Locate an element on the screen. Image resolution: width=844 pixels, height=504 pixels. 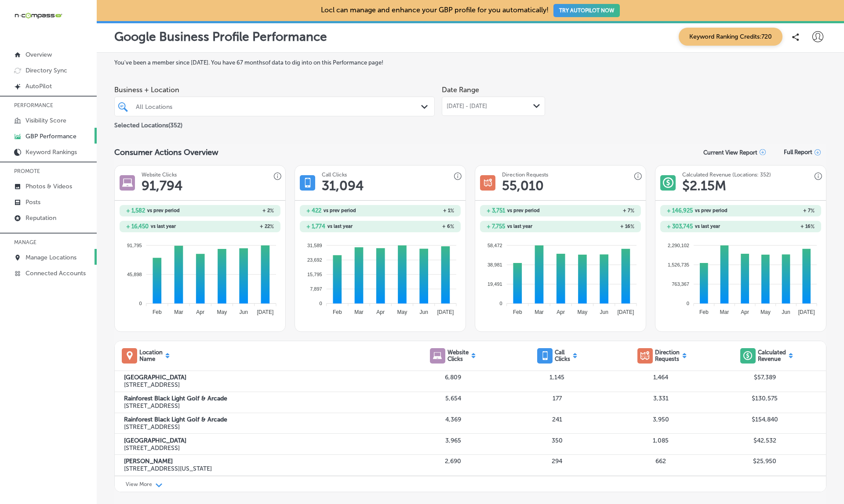
tspan: 45,898 is located at coordinates (134, 275).